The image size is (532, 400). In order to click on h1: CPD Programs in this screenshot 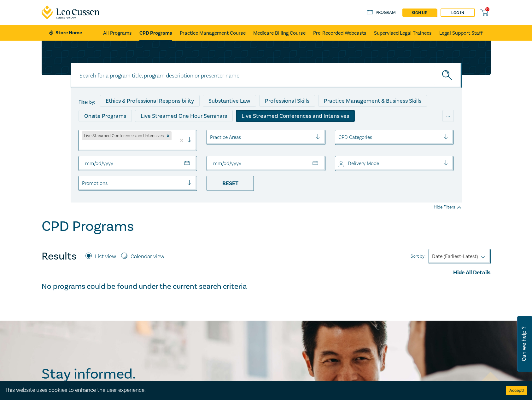, I will do `click(87, 226)`.